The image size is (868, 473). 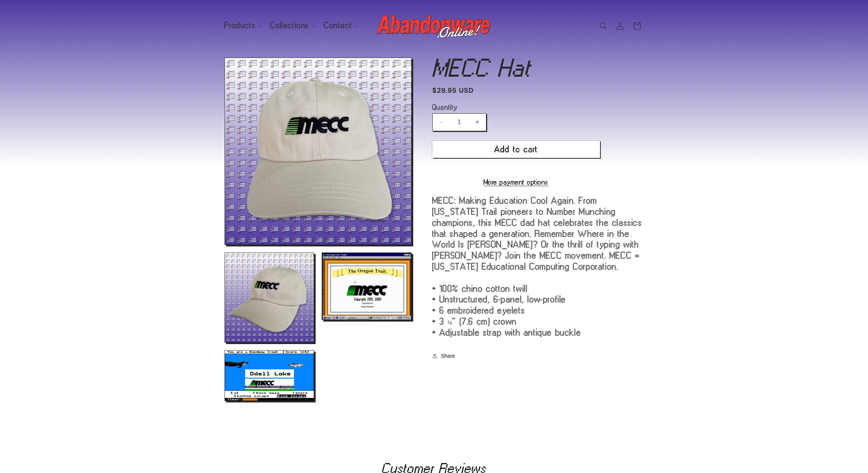 What do you see at coordinates (516, 182) in the screenshot?
I see `a: More payment options` at bounding box center [516, 182].